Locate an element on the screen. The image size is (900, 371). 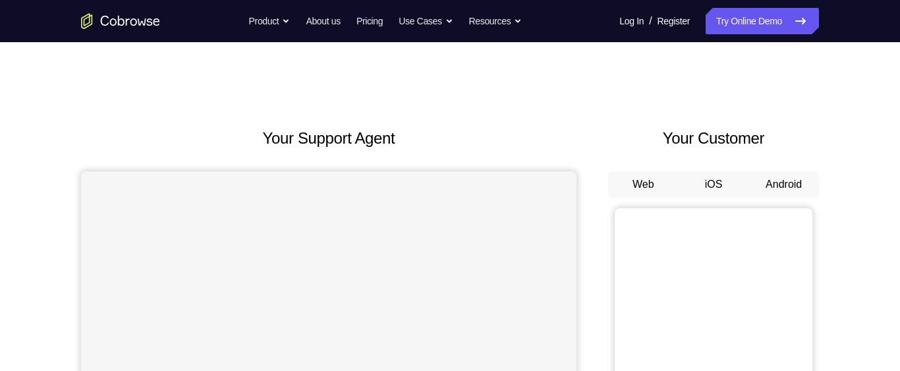
button: iOS is located at coordinates (713, 184).